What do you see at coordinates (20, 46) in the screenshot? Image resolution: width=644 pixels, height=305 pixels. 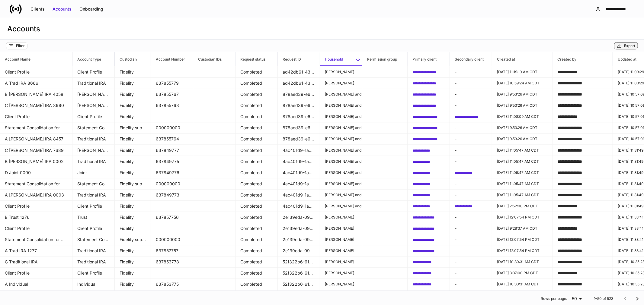 I see `div: Filter` at bounding box center [20, 46].